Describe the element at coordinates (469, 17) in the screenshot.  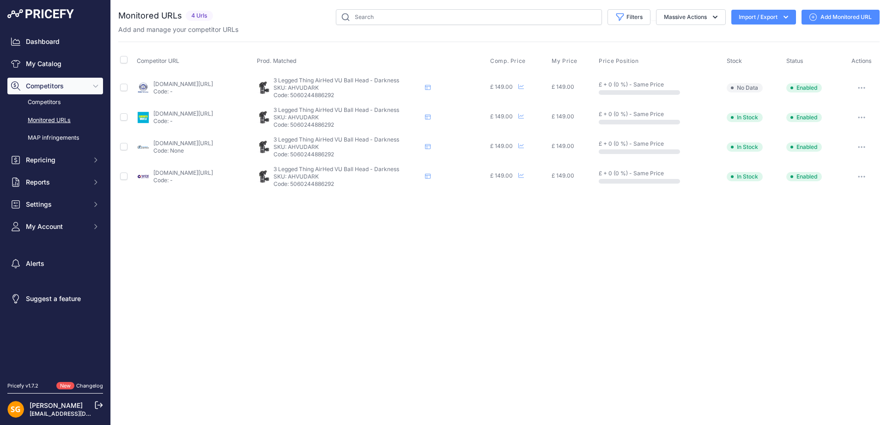
I see `input: Search` at that location.